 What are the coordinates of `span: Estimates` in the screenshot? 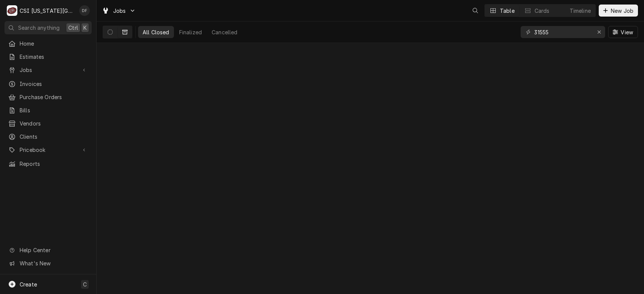 It's located at (53, 57).